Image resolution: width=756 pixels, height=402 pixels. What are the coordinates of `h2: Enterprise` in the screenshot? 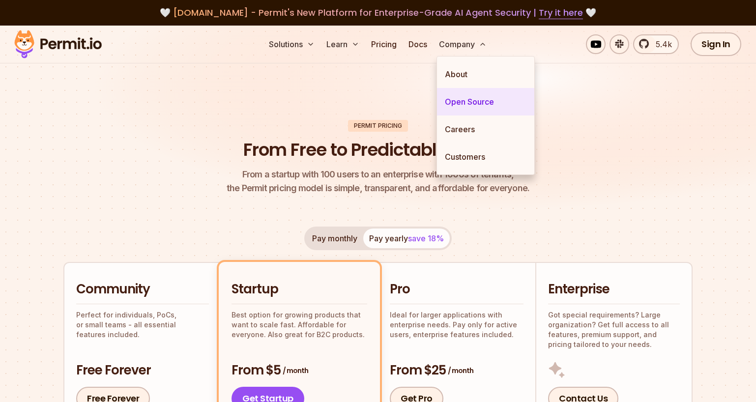 It's located at (614, 290).